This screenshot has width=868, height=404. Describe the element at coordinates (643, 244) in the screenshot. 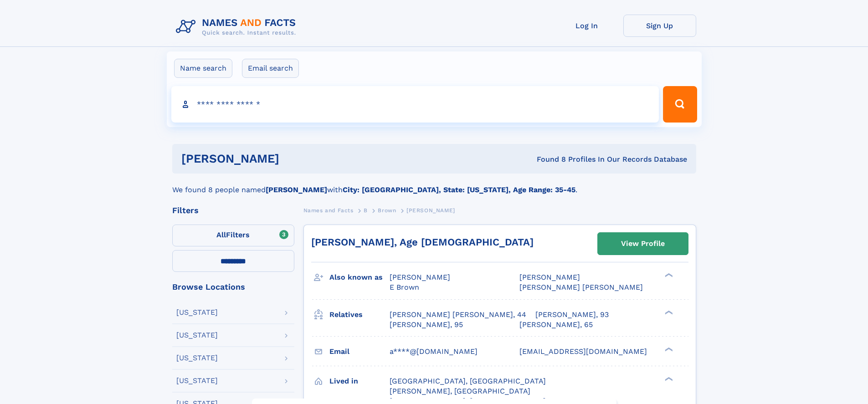

I see `div: View Profile` at that location.